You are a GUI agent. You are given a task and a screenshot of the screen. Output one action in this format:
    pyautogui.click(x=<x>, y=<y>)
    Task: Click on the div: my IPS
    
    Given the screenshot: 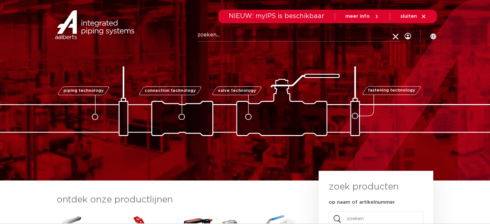 What is the action you would take?
    pyautogui.click(x=408, y=36)
    